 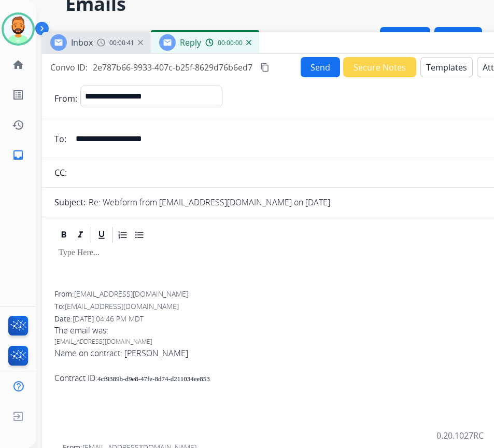 I want to click on p: To:, so click(x=60, y=139).